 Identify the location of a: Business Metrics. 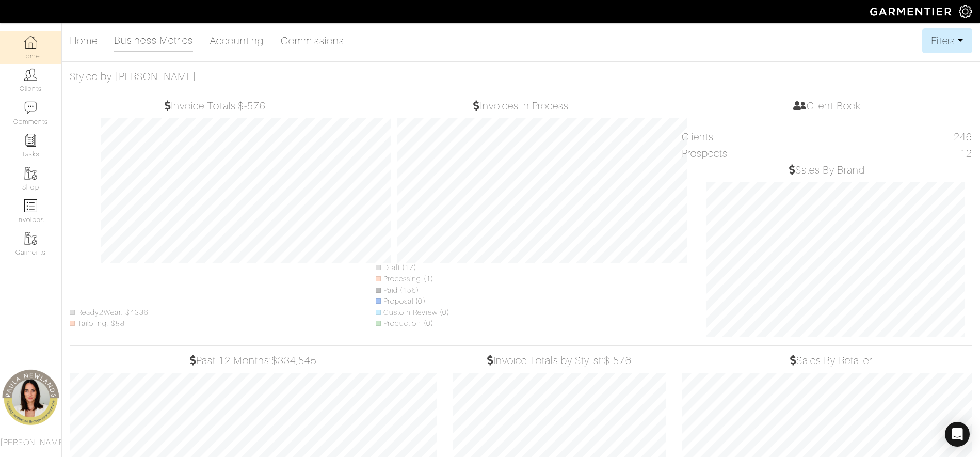
(153, 41).